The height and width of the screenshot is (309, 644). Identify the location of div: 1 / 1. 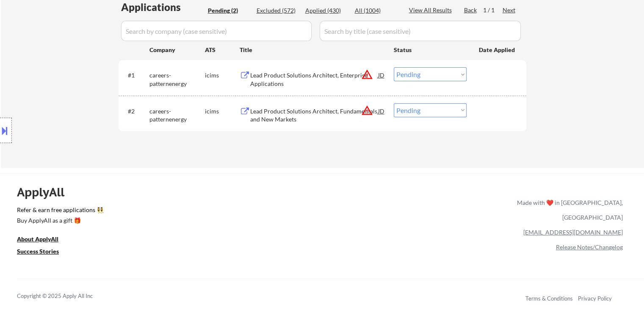
(493, 10).